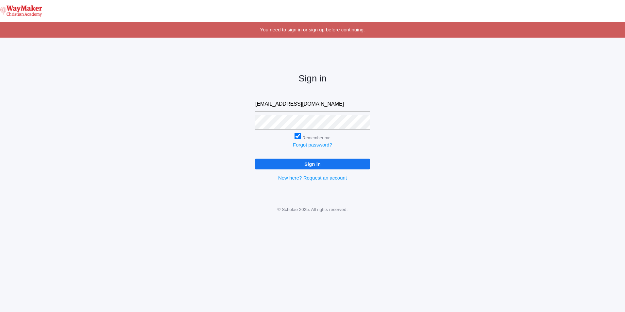 The width and height of the screenshot is (625, 312). What do you see at coordinates (312, 164) in the screenshot?
I see `input: Sign in` at bounding box center [312, 164].